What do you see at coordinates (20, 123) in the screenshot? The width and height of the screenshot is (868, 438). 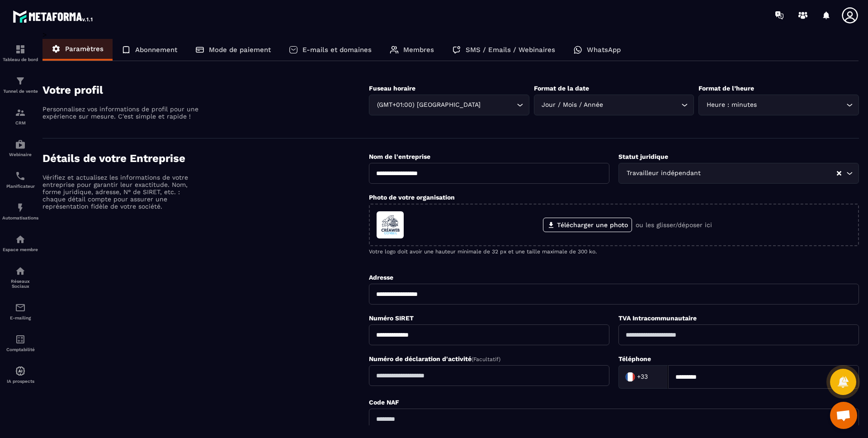 I see `p: CRM` at bounding box center [20, 123].